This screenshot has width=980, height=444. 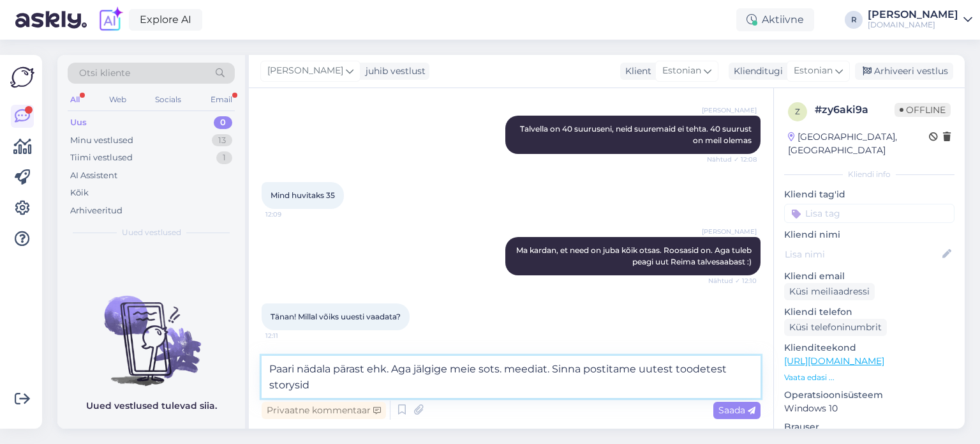 What do you see at coordinates (635, 256) in the screenshot?
I see `span: Ma kardan, et need on juba kõik otsas. Roosasid on. Aga tuleb peagi uut Reima talvesaabast :)` at bounding box center [635, 256].